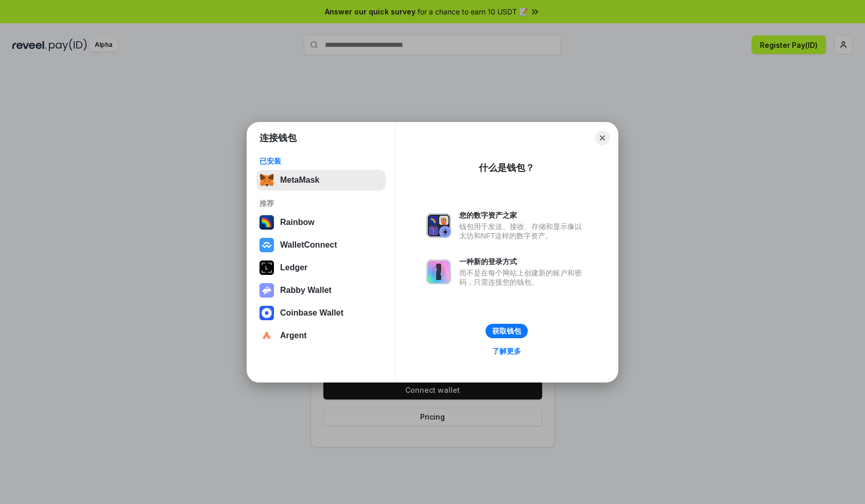 The image size is (865, 504). What do you see at coordinates (312, 313) in the screenshot?
I see `div: Coinbase Wallet` at bounding box center [312, 313].